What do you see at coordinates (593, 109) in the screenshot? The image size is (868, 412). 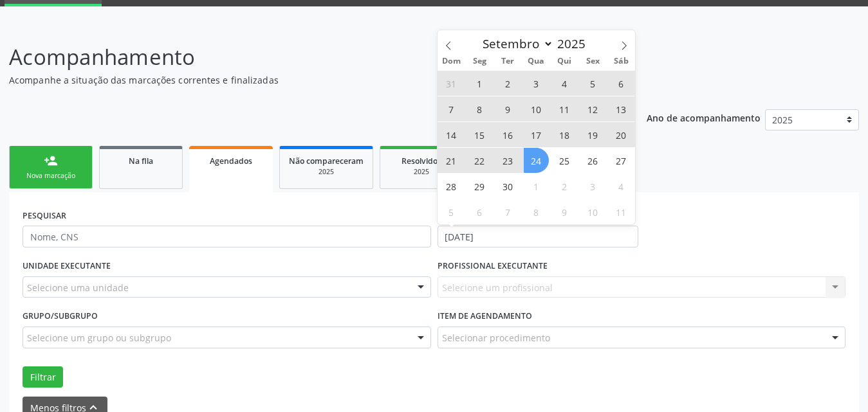 I see `span: Setembro 12, 2025` at bounding box center [593, 109].